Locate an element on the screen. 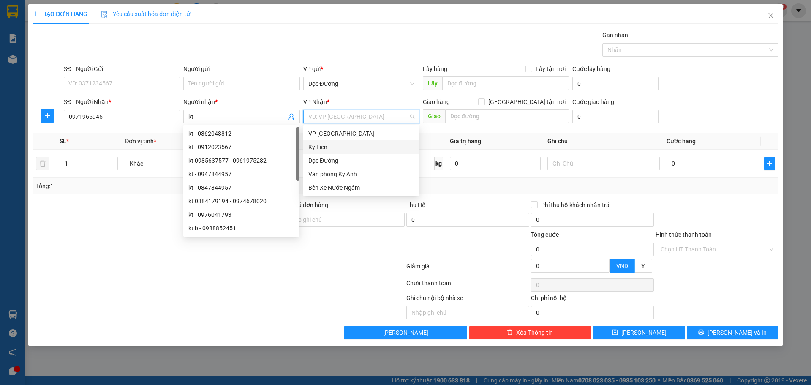 This screenshot has width=811, height=385. label: Gán nhãn is located at coordinates (615, 35).